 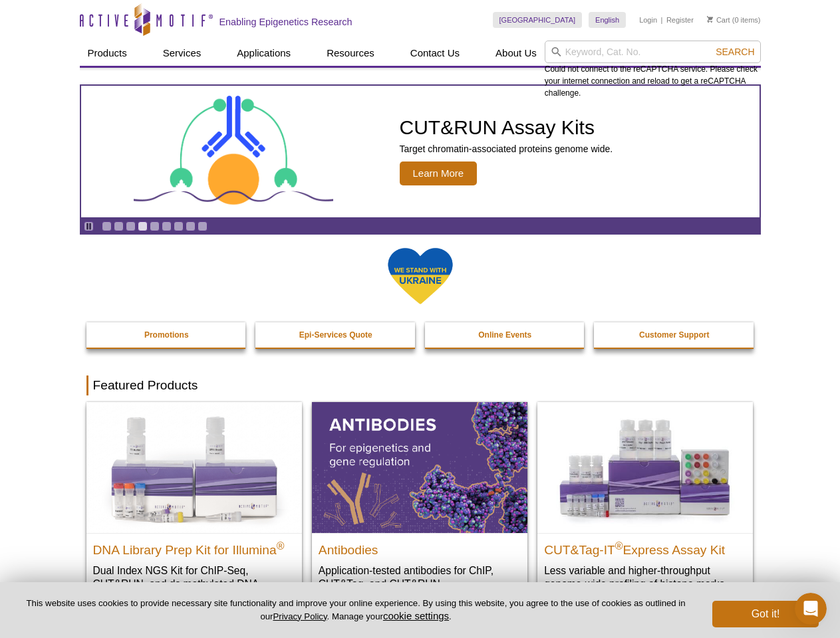 I want to click on a: All Antibodies Antibodies Application-tested antibodies for ChIP, CUT&Tag, and CUT&RUN., so click(x=419, y=503).